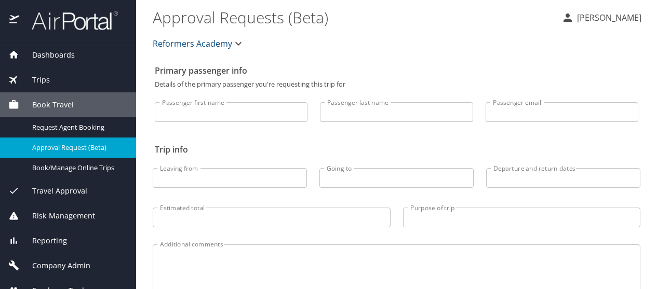 The image size is (657, 289). What do you see at coordinates (78, 168) in the screenshot?
I see `span: Book/Manage Online Trips` at bounding box center [78, 168].